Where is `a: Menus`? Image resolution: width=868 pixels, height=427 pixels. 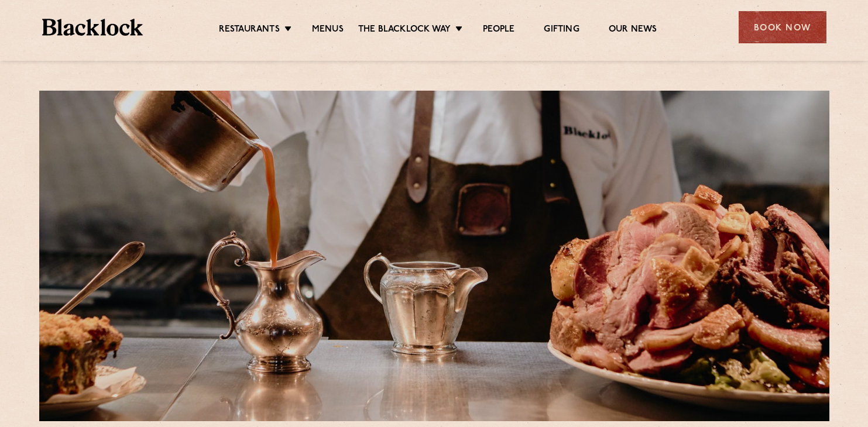 a: Menus is located at coordinates (328, 30).